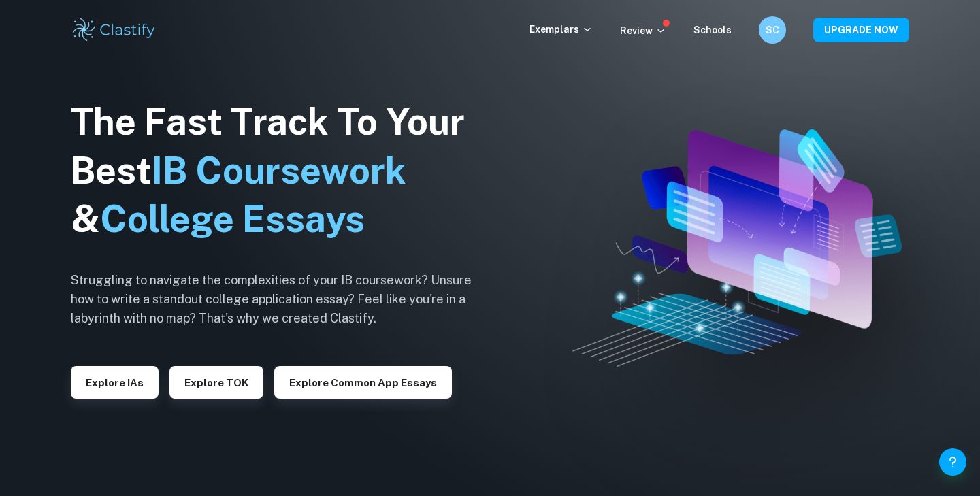  What do you see at coordinates (282, 171) in the screenshot?
I see `h1: The Fast Track To Your Best &` at bounding box center [282, 171].